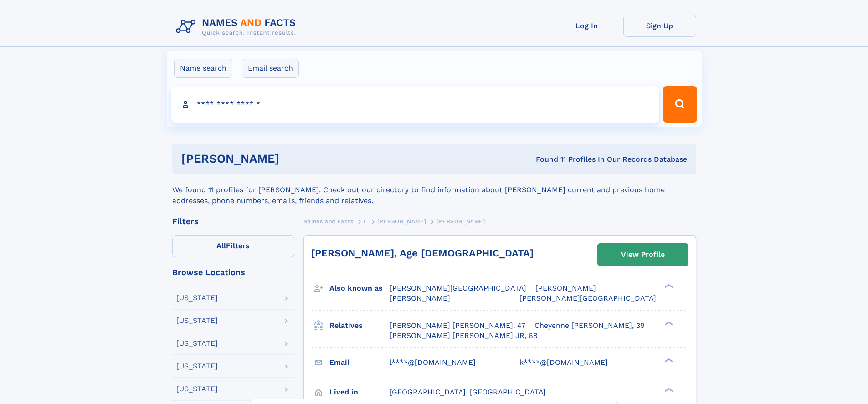 This screenshot has width=868, height=404. What do you see at coordinates (643, 255) in the screenshot?
I see `div: View Profile` at bounding box center [643, 255].